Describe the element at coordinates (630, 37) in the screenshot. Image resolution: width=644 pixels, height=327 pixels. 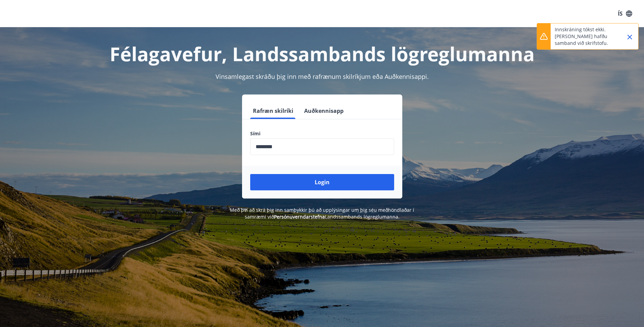
I see `button: Close` at that location.